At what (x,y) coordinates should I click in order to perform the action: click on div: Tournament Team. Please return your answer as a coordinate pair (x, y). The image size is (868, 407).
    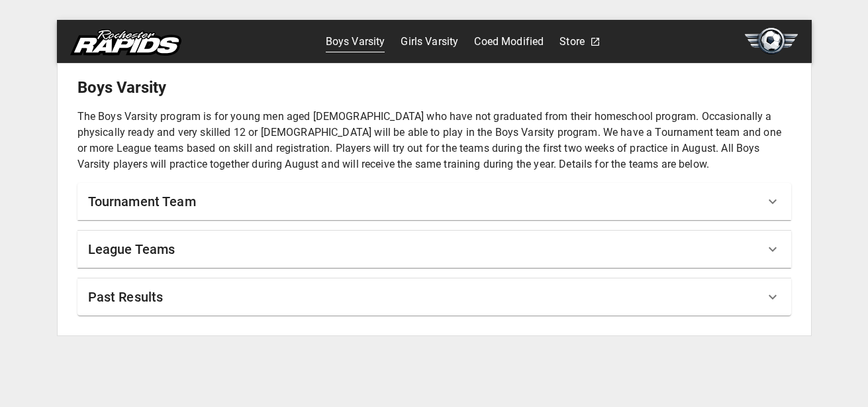
    Looking at the image, I should click on (434, 201).